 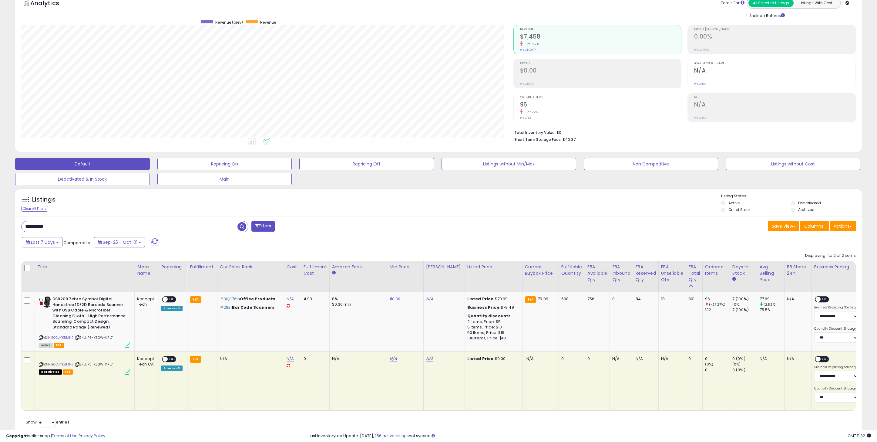 I want to click on div: Listed Price, so click(x=494, y=267).